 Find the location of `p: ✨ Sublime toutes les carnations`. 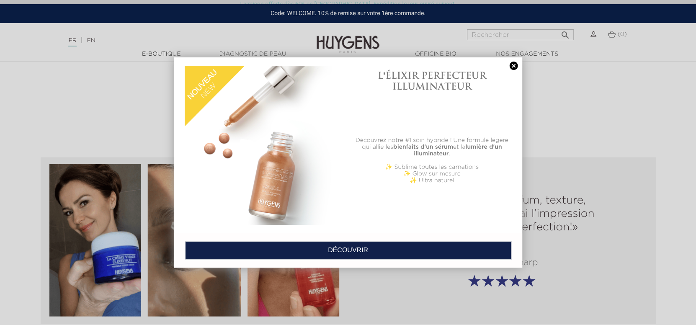

p: ✨ Sublime toutes les carnations is located at coordinates (432, 167).